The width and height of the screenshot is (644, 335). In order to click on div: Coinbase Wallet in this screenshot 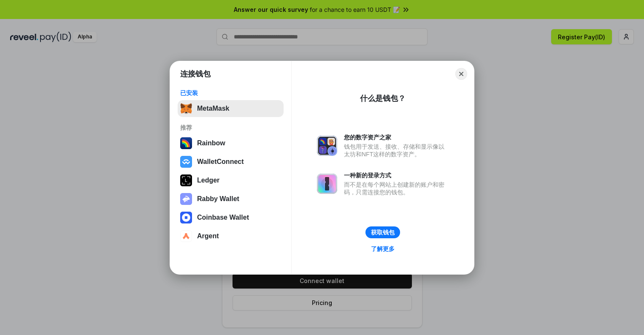, I will do `click(223, 217)`.